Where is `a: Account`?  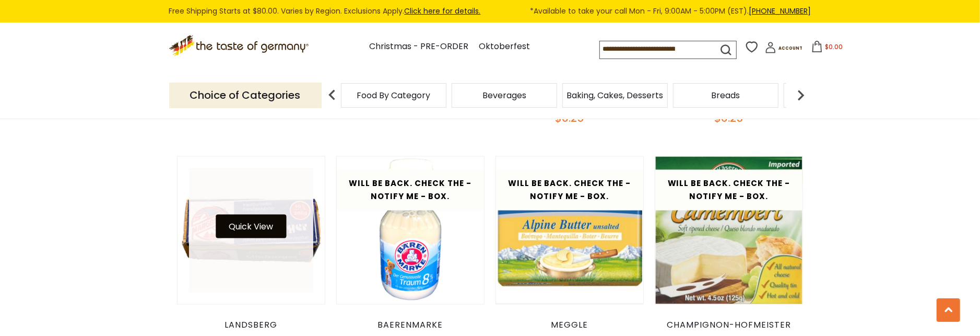
a: Account is located at coordinates (784, 49).